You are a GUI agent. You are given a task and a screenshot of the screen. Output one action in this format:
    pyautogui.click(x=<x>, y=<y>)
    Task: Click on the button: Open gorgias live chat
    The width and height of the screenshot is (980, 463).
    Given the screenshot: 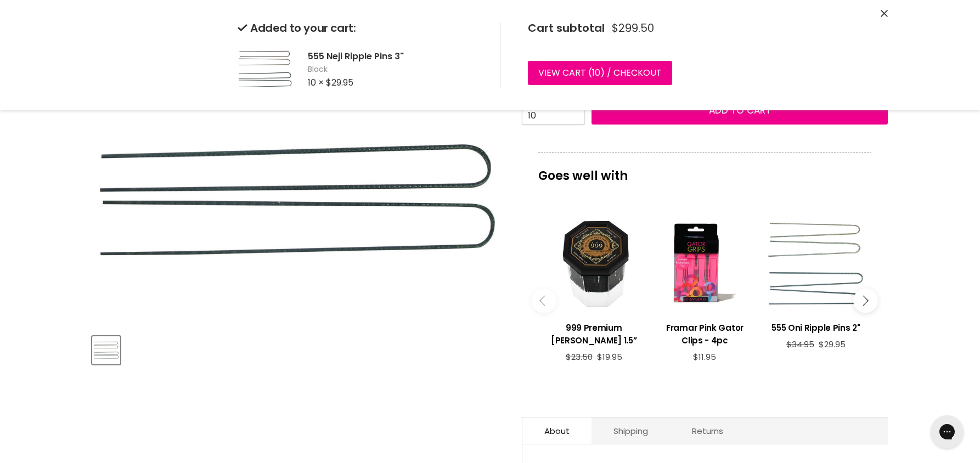 What is the action you would take?
    pyautogui.click(x=22, y=21)
    